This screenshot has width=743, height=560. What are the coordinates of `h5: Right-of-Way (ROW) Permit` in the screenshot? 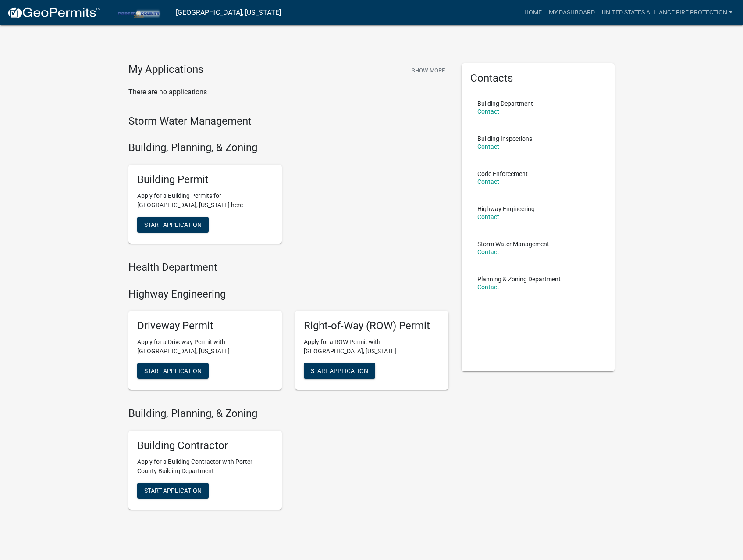 It's located at (372, 325).